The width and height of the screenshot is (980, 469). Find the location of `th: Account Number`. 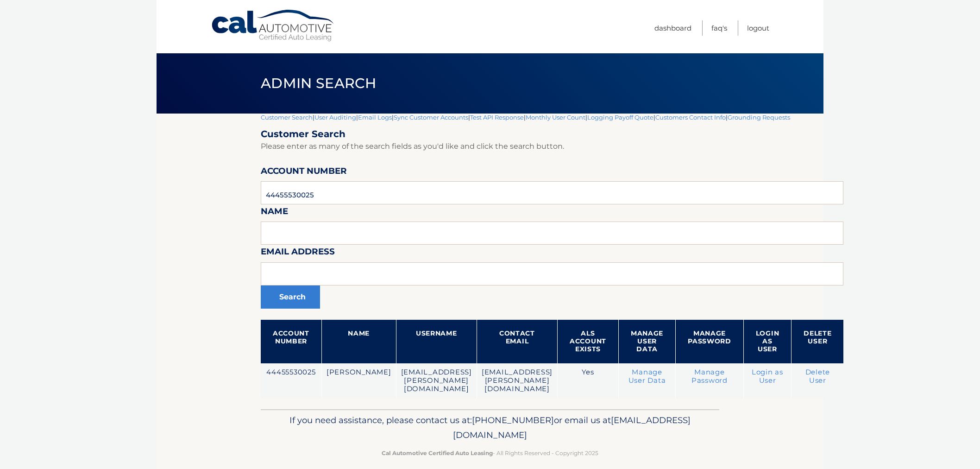

th: Account Number is located at coordinates (291, 342).